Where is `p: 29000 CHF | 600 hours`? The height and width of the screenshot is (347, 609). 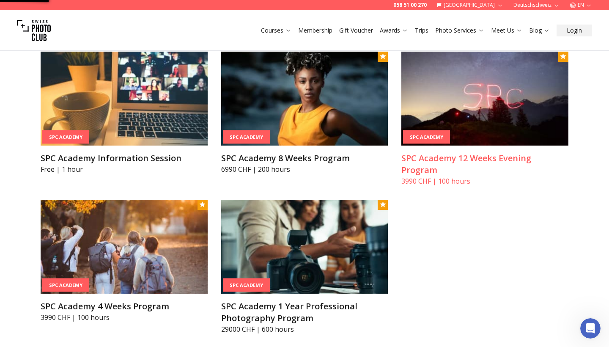 p: 29000 CHF | 600 hours is located at coordinates (305, 329).